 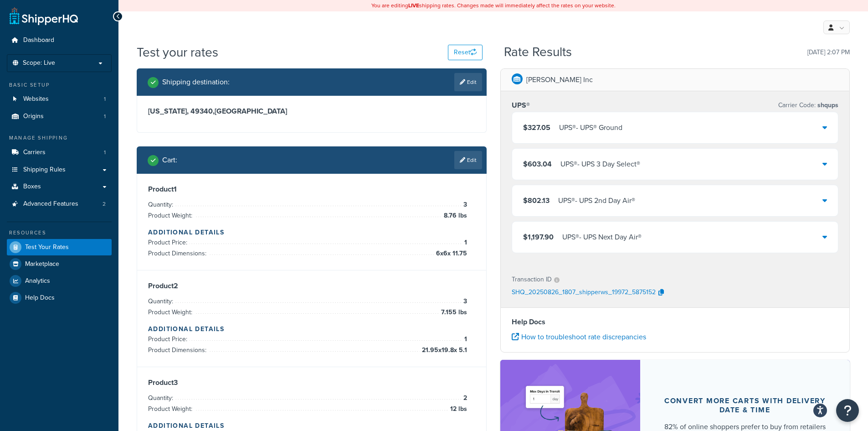 I want to click on div: Manage Shipping, so click(x=59, y=137).